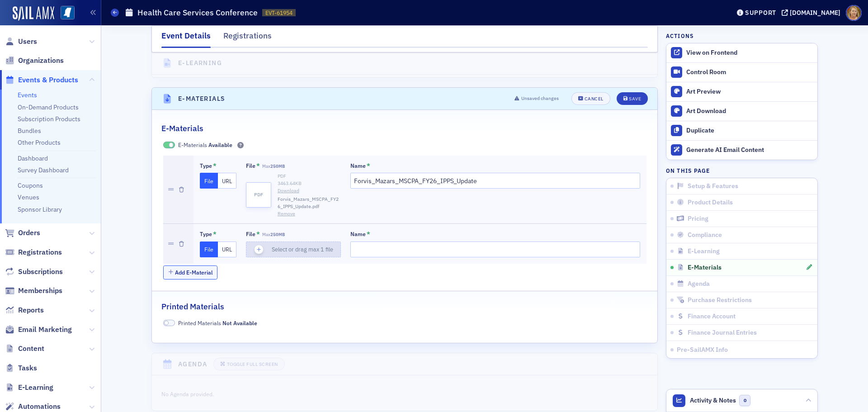 This screenshot has height=412, width=868. Describe the element at coordinates (45, 329) in the screenshot. I see `span: Email Marketing` at that location.